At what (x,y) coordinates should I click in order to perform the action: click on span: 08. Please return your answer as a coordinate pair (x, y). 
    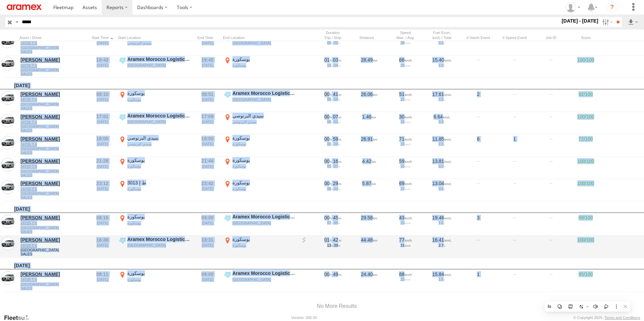
    Looking at the image, I should click on (330, 99).